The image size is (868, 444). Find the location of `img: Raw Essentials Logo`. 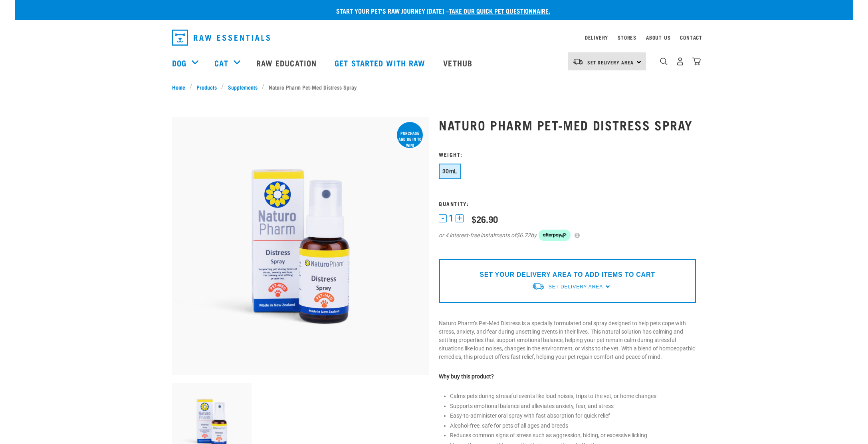

img: Raw Essentials Logo is located at coordinates (221, 38).